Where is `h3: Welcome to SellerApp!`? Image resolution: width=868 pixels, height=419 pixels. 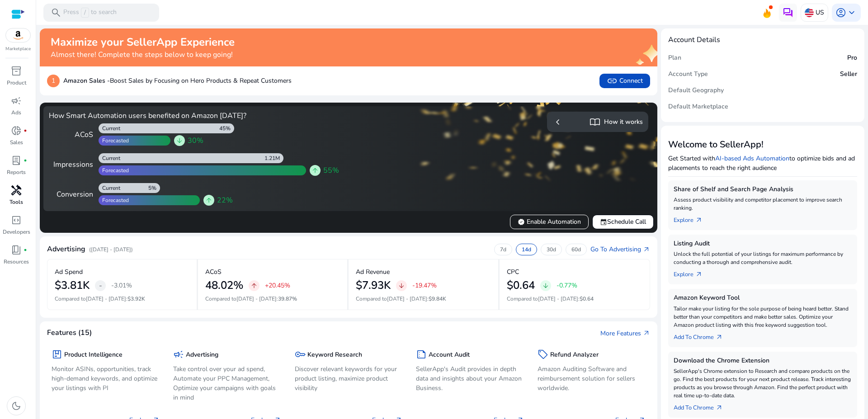 h3: Welcome to SellerApp! is located at coordinates (762, 145).